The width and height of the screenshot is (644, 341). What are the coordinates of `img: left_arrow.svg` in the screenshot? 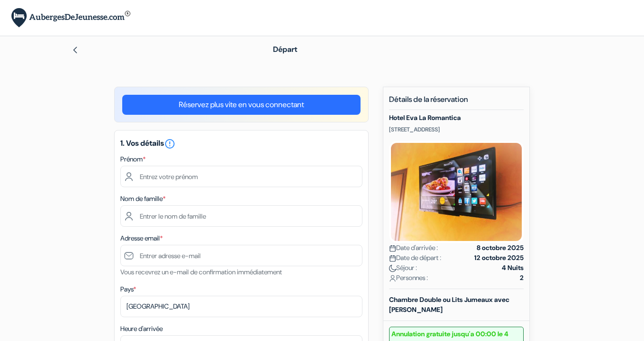 It's located at (75, 50).